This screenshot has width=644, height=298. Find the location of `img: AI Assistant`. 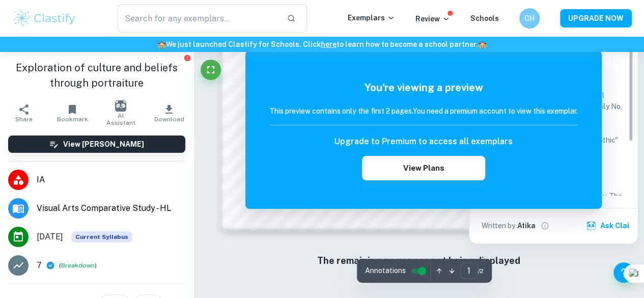

img: AI Assistant is located at coordinates (121, 106).